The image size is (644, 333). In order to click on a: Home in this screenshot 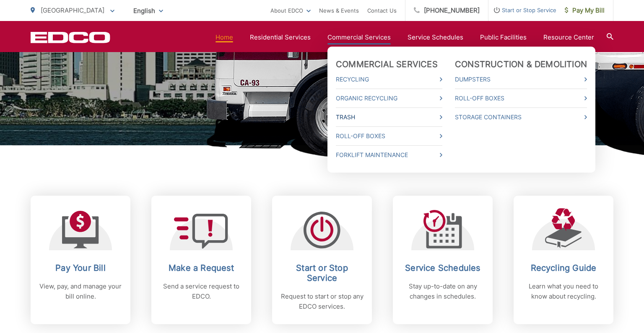, I will do `click(224, 37)`.